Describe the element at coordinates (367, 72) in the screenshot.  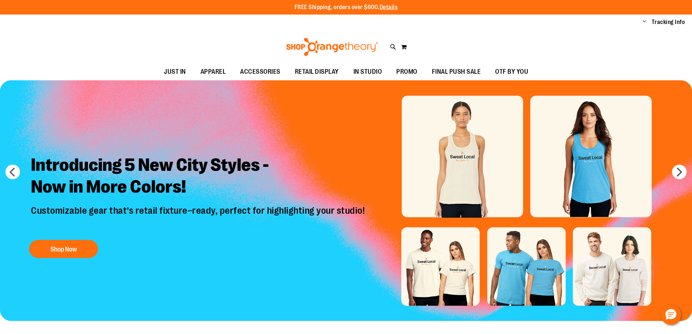
I see `span: IN STUDIO` at that location.